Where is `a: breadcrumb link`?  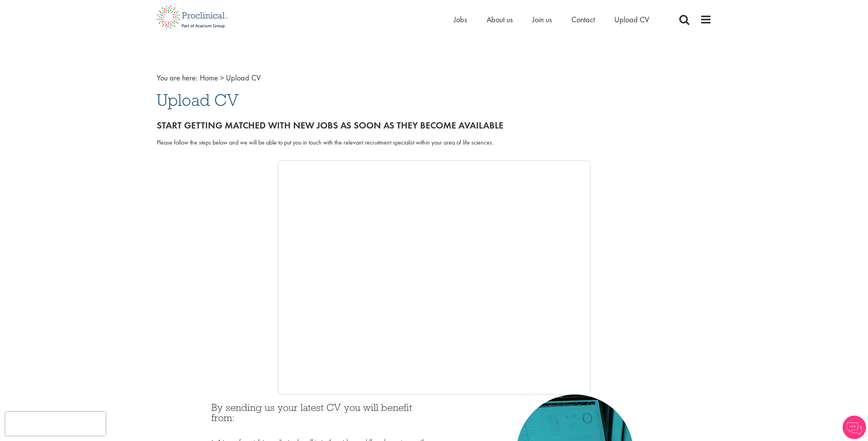 a: breadcrumb link is located at coordinates (209, 78).